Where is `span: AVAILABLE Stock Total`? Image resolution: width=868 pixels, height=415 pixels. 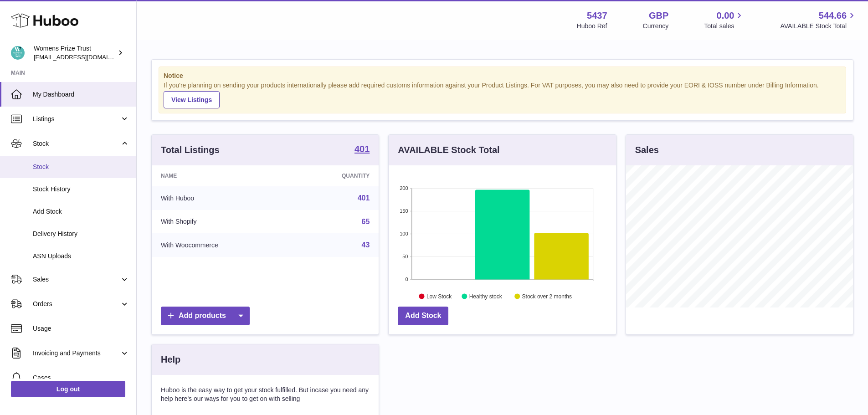
span: AVAILABLE Stock Total is located at coordinates (818, 26).